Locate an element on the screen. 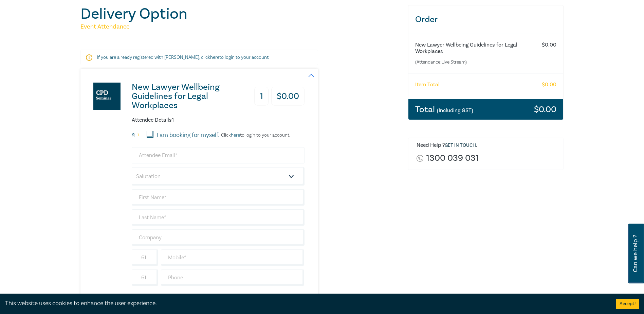  h6: Need Help ? . is located at coordinates (487, 145).